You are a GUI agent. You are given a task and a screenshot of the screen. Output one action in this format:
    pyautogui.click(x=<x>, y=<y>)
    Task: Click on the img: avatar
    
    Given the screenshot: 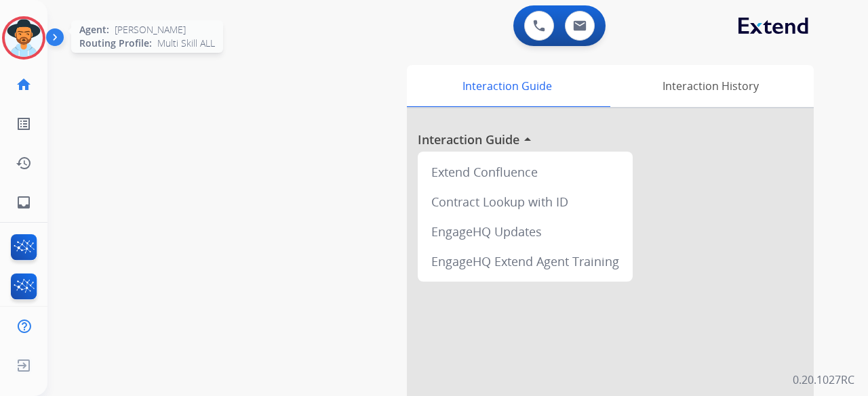 What is the action you would take?
    pyautogui.click(x=24, y=38)
    